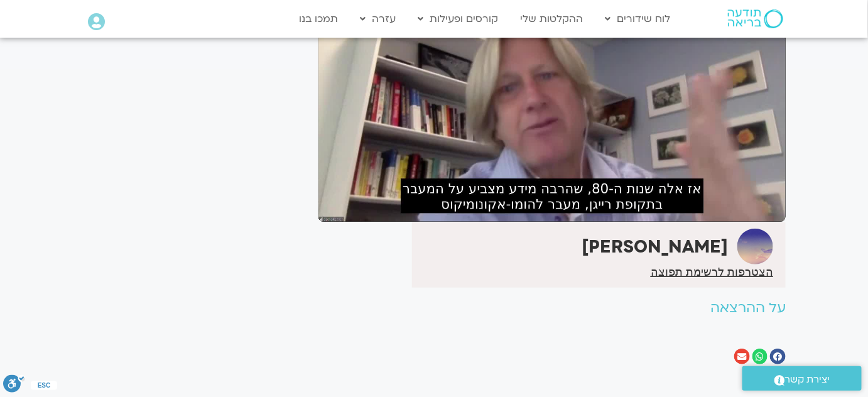  I want to click on div: שיתוף ב facebook, so click(778, 356).